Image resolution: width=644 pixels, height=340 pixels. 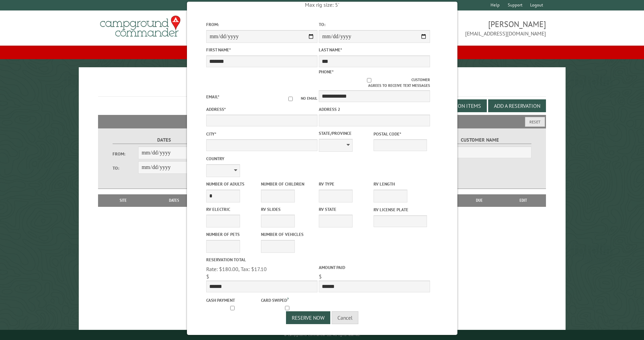 What do you see at coordinates (261, 134) in the screenshot?
I see `label: City` at bounding box center [261, 134].